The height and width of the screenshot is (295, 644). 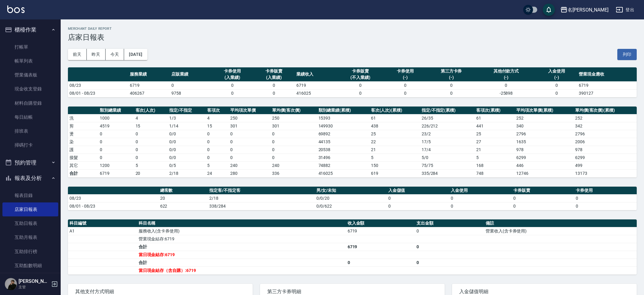 What do you see at coordinates (103, 231) in the screenshot?
I see `td: A1` at bounding box center [103, 231].